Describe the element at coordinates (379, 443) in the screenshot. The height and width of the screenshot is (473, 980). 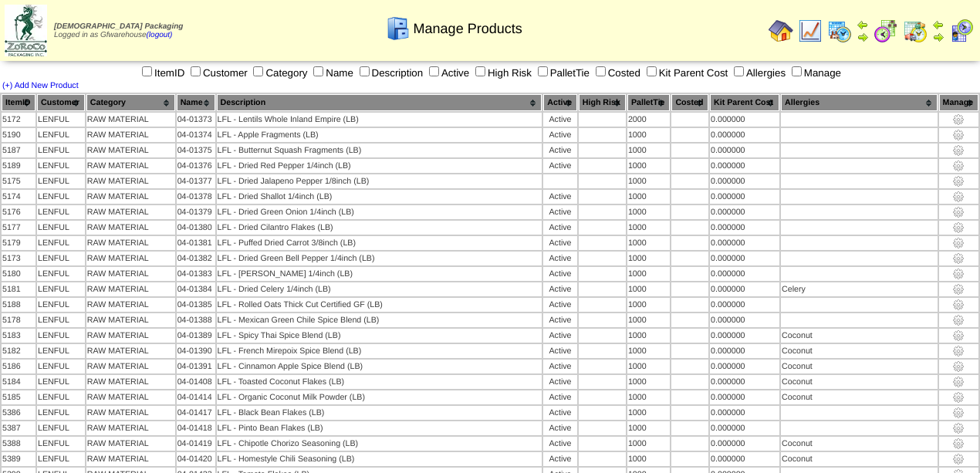
I see `td: LFL - Chipotle Chorizo Seasoning (LB)` at that location.